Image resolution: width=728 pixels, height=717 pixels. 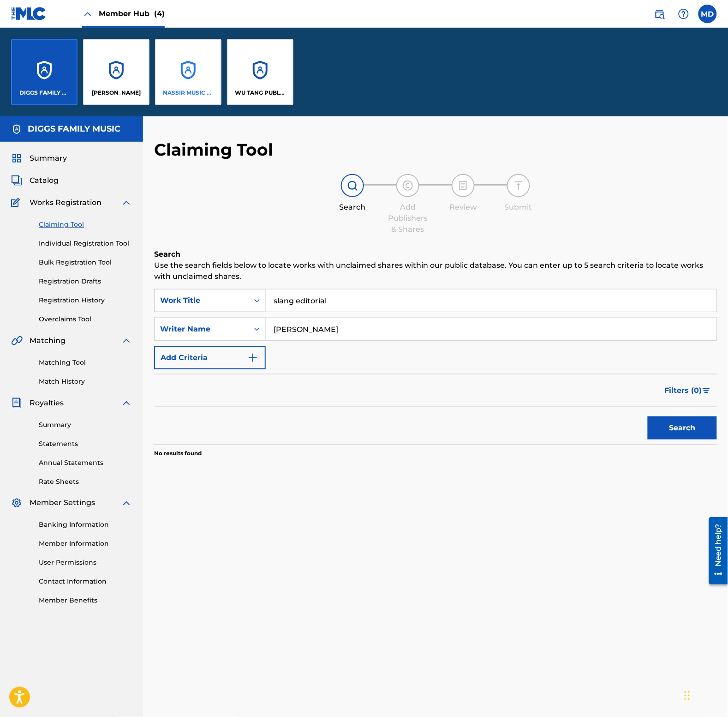 What do you see at coordinates (353, 186) in the screenshot?
I see `img: step indicator icon for Search` at bounding box center [353, 186].